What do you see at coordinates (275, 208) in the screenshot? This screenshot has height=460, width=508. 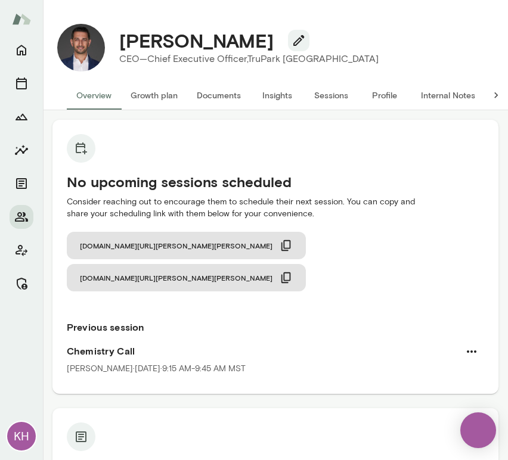 I see `p: Consider reaching out to encourage them to schedule their next session. You can copy and share yo...` at bounding box center [275, 208].